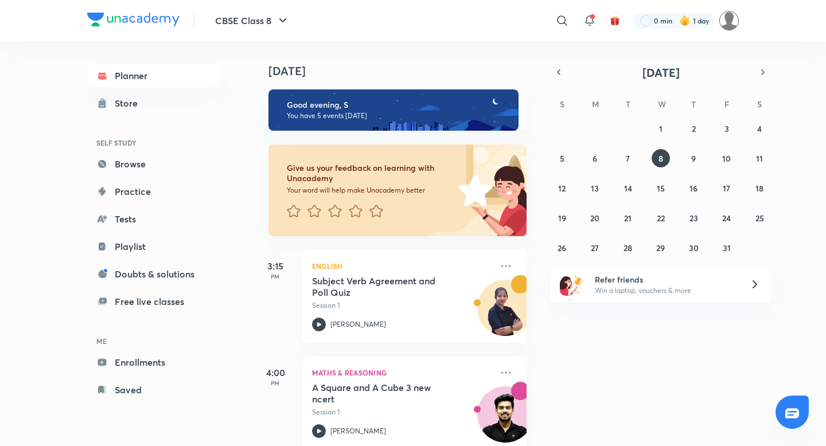 The width and height of the screenshot is (826, 446). What do you see at coordinates (760, 218) in the screenshot?
I see `button: October 25, 2025` at bounding box center [760, 218].